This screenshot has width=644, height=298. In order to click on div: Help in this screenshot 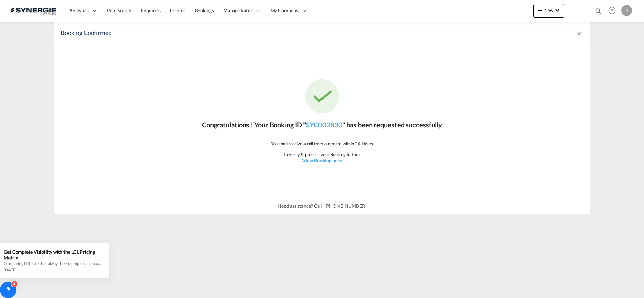, I will do `click(614, 11)`.